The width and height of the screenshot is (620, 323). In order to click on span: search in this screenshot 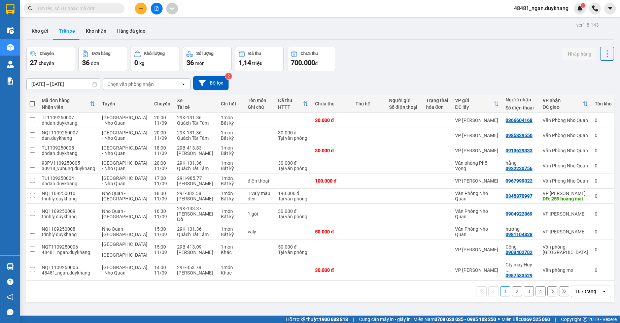, I will do `click(30, 8)`.